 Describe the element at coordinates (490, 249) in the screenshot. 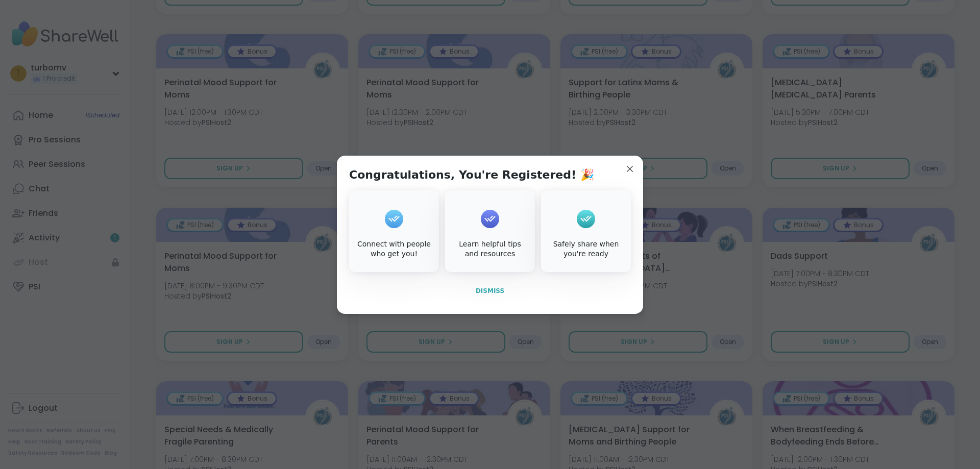

I see `div: Learn helpful tips and resources` at that location.